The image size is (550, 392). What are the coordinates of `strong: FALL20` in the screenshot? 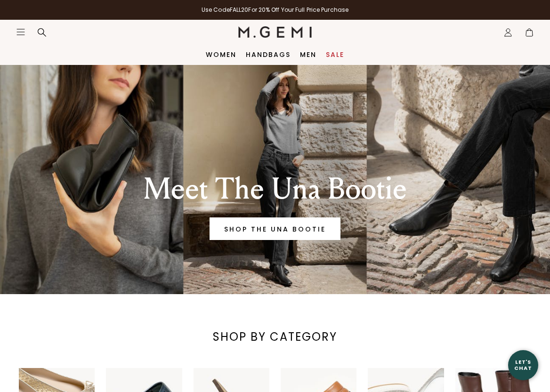 It's located at (239, 9).